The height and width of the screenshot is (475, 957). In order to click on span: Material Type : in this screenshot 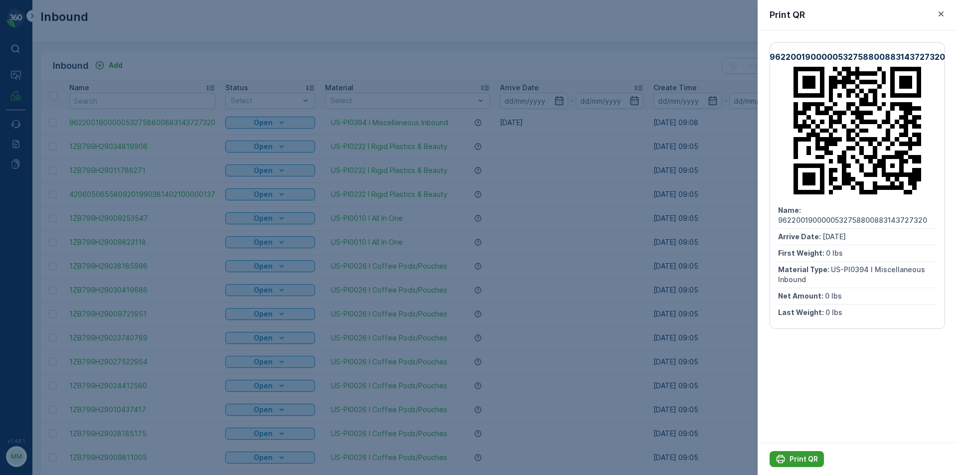, I will do `click(804, 269)`.